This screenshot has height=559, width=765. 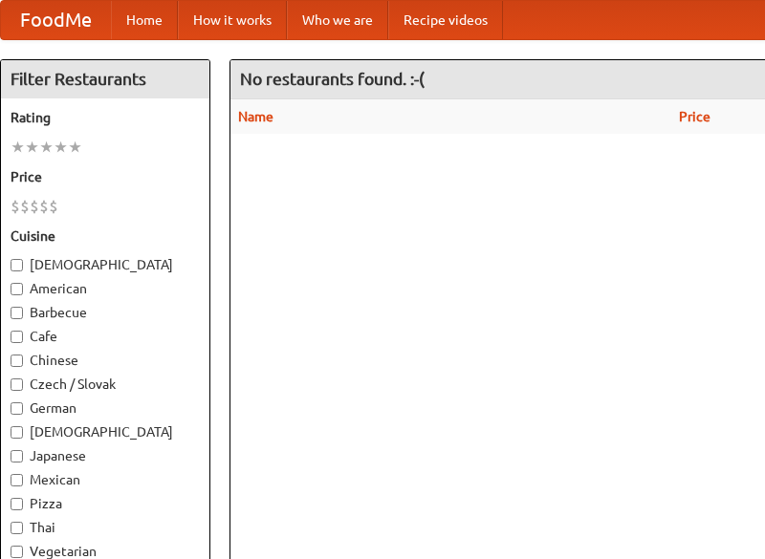 I want to click on label: Chinese, so click(x=105, y=360).